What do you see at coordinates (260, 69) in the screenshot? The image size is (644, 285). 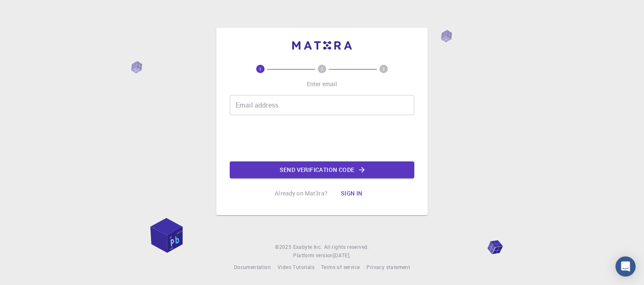 I see `text: 1` at bounding box center [260, 69].